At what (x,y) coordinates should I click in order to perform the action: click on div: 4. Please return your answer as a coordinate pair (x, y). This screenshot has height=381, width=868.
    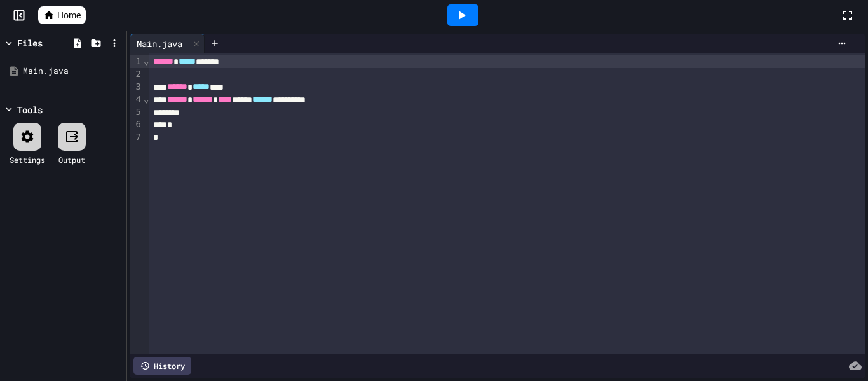
    Looking at the image, I should click on (137, 100).